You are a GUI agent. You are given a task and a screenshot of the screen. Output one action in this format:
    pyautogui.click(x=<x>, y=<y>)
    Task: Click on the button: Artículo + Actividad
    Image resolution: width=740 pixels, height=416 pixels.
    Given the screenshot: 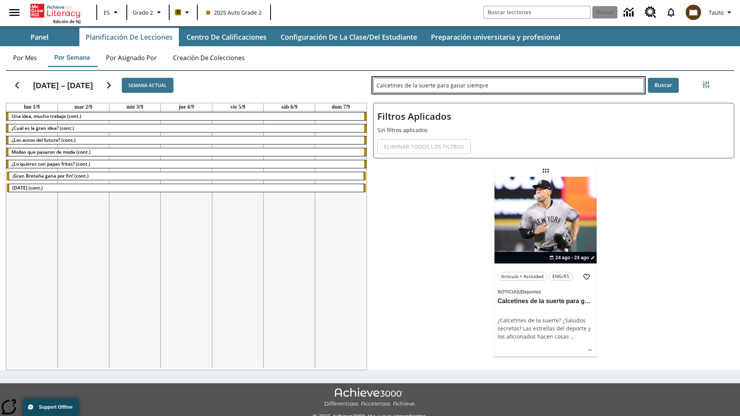 What is the action you would take?
    pyautogui.click(x=522, y=276)
    